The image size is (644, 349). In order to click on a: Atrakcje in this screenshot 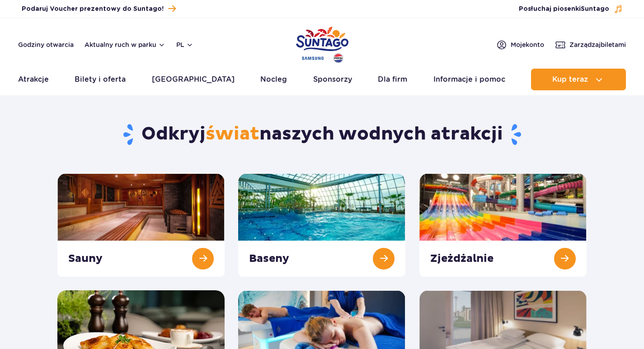, I will do `click(34, 80)`.